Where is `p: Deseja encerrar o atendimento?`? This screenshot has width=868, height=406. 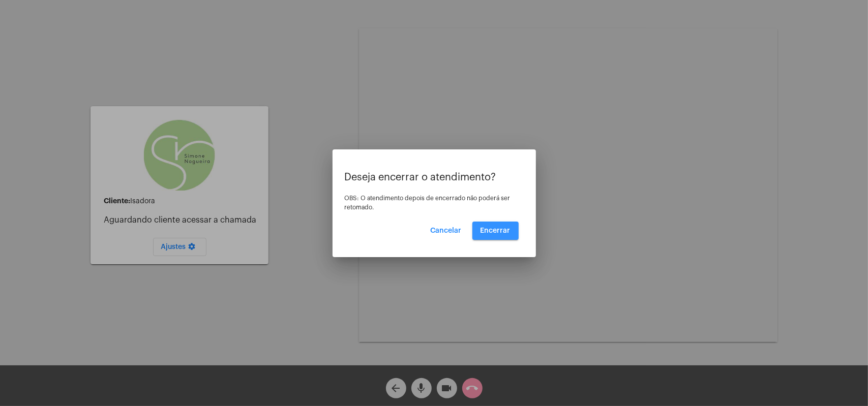
p: Deseja encerrar o atendimento? is located at coordinates (434, 178).